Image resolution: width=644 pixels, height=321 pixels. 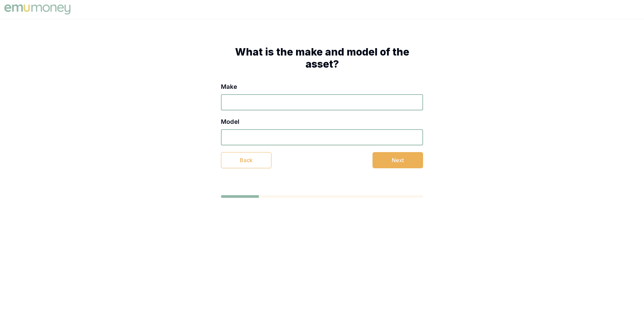 What do you see at coordinates (229, 87) in the screenshot?
I see `label: Make` at bounding box center [229, 87].